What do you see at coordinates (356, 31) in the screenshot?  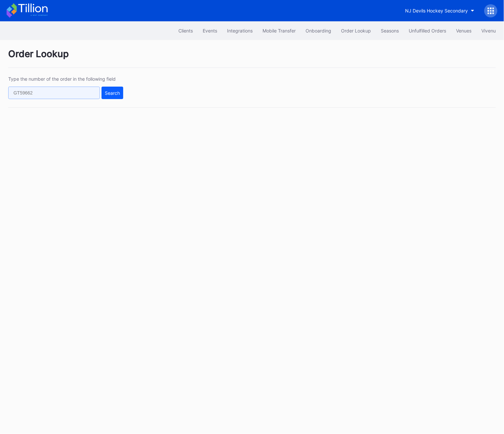 I see `a: Order Lookup` at bounding box center [356, 31].